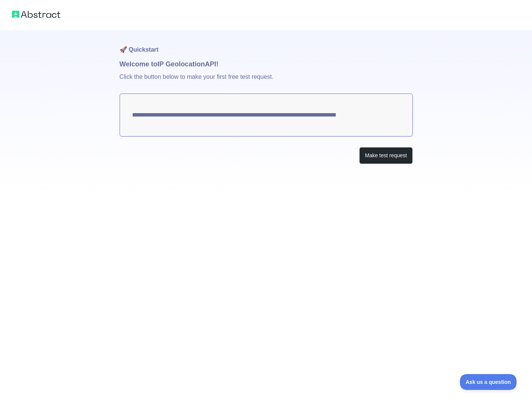 The image size is (532, 405). Describe the element at coordinates (266, 64) in the screenshot. I see `h1: Welcome to IP Geolocation API!` at that location.